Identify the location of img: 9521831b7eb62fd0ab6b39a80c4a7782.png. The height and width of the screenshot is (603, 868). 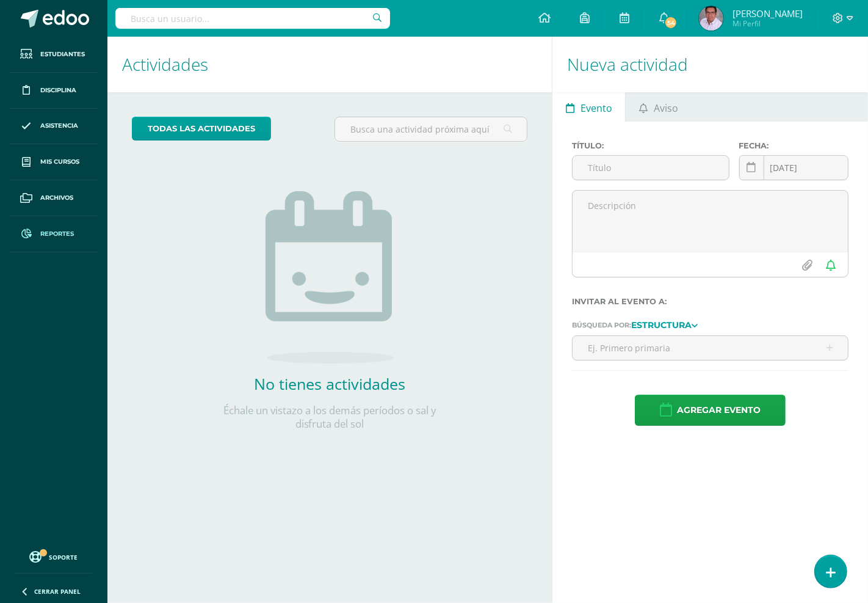
(711, 18).